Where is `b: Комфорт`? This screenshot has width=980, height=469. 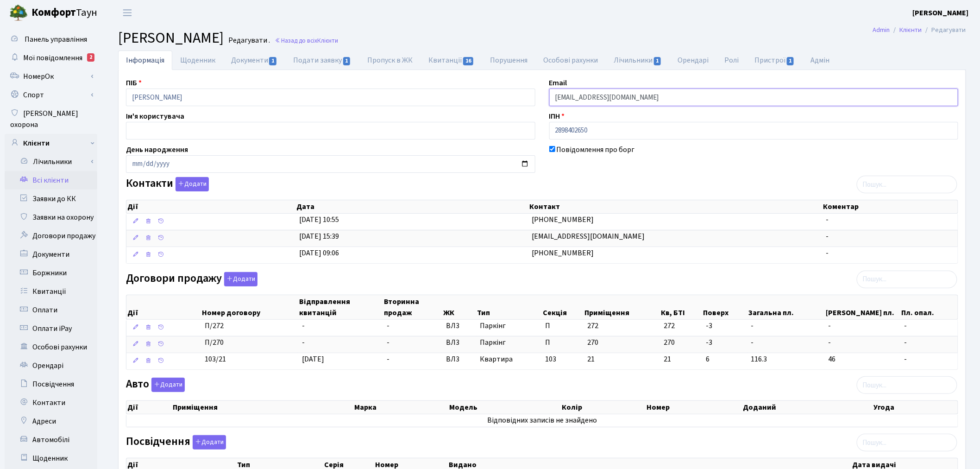 b: Комфорт is located at coordinates (53, 13).